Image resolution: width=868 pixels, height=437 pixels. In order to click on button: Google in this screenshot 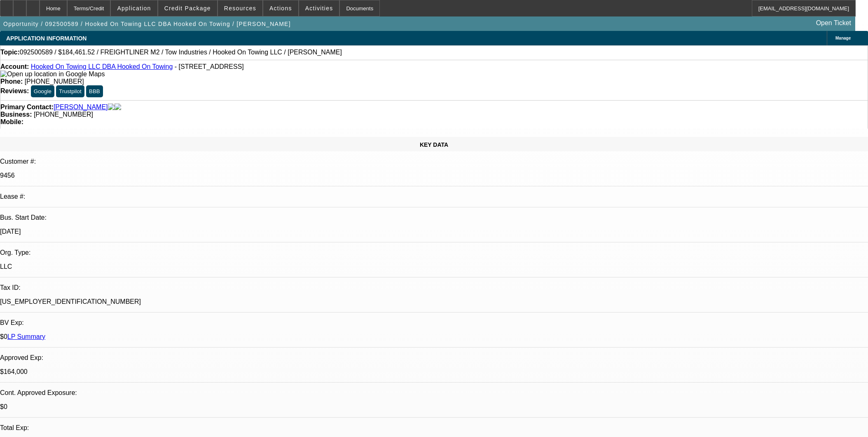, I will do `click(43, 91)`.